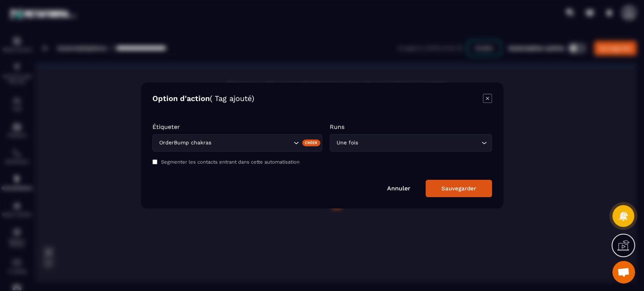  Describe the element at coordinates (459, 189) in the screenshot. I see `button: Sauvegarder` at that location.